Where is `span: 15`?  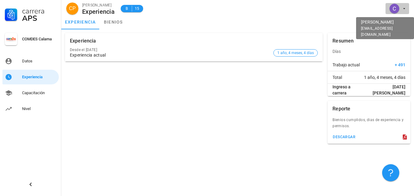
span: 15 is located at coordinates (137, 9).